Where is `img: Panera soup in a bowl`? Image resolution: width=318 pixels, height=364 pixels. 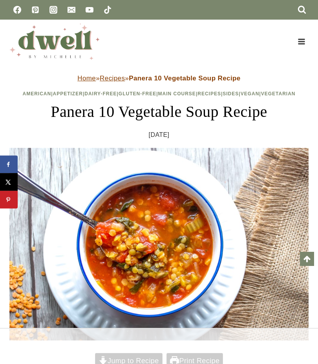
img: Panera soup in a bowl is located at coordinates (159, 244).